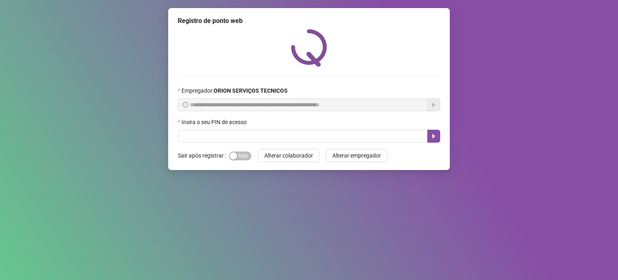  What do you see at coordinates (288, 155) in the screenshot?
I see `button: Alterar colaborador` at bounding box center [288, 155].